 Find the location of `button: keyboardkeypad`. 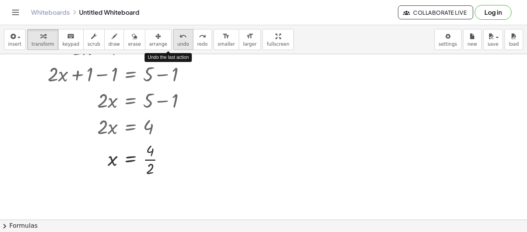

button: keyboardkeypad is located at coordinates (71, 40).